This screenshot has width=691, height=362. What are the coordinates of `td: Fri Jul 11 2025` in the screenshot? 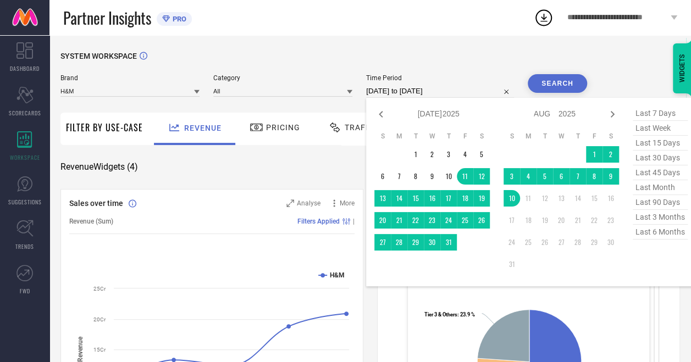 It's located at (465, 176).